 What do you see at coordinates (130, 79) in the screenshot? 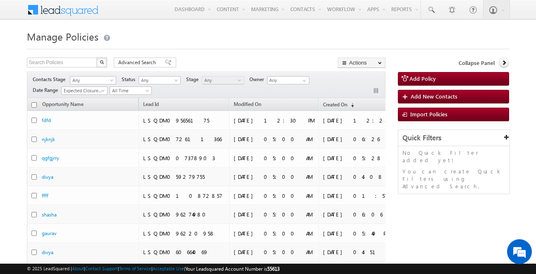
I see `span: Status` at bounding box center [130, 79].